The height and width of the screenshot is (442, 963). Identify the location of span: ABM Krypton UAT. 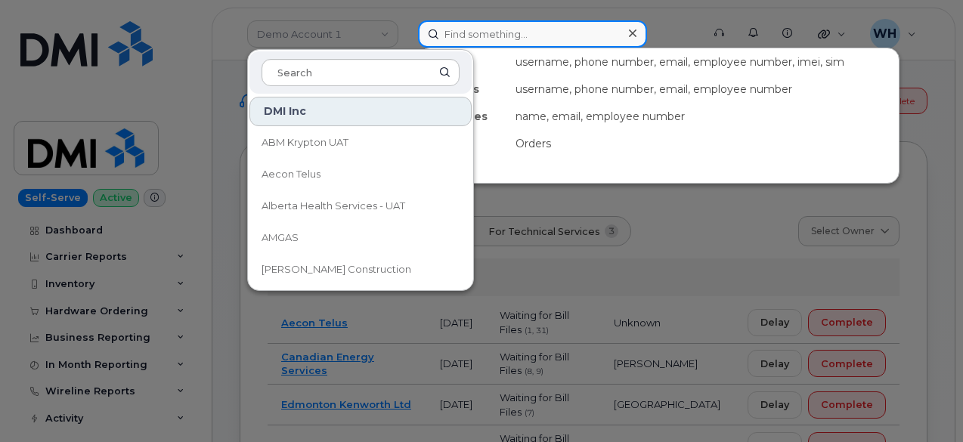
(304, 143).